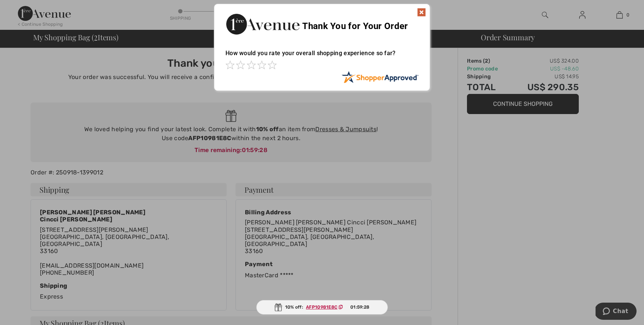 This screenshot has height=325, width=644. I want to click on span: Chat, so click(25, 9).